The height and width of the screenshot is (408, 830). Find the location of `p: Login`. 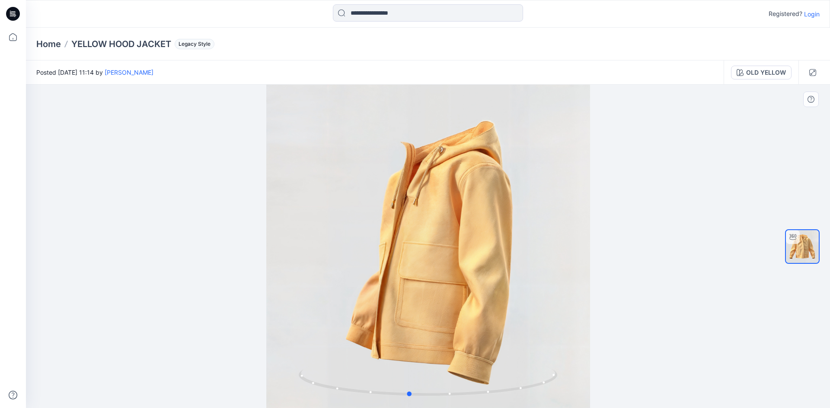

p: Login is located at coordinates (812, 14).